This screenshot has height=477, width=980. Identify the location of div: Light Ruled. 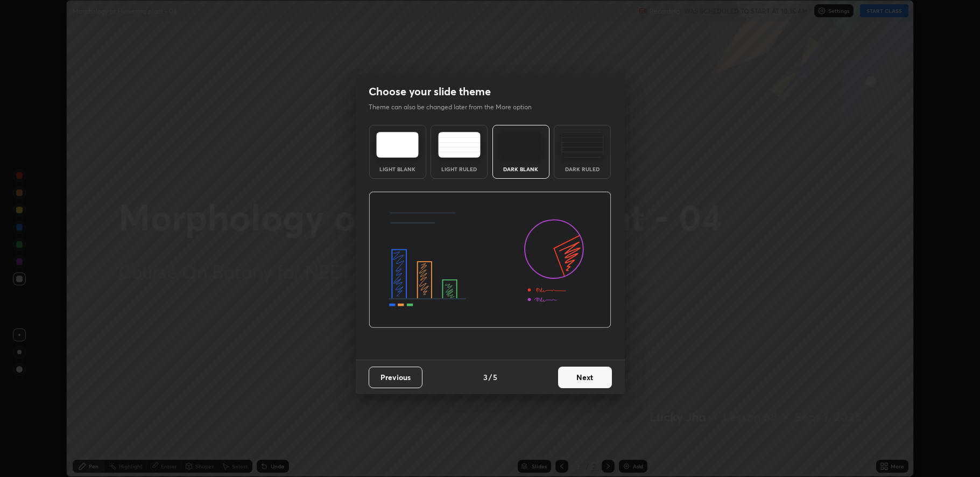
(459, 169).